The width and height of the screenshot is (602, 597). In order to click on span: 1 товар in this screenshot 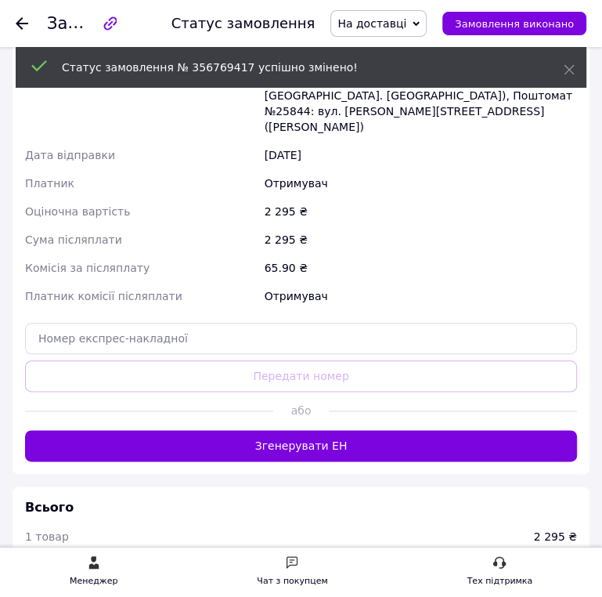, I will do `click(47, 536)`.